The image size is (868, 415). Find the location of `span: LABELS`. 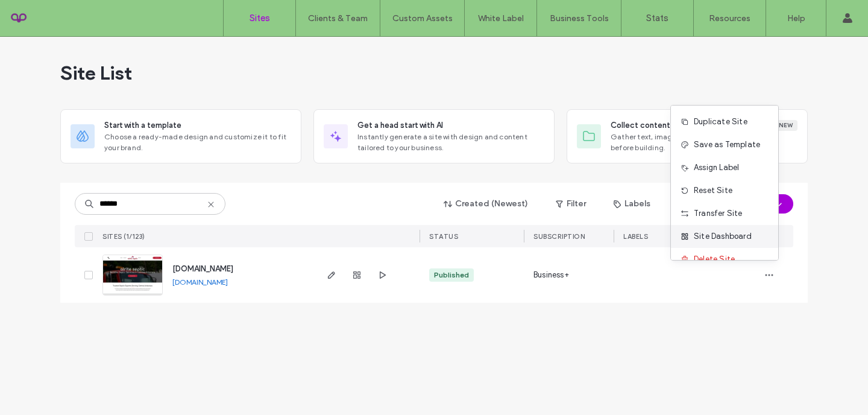

span: LABELS is located at coordinates (635, 236).